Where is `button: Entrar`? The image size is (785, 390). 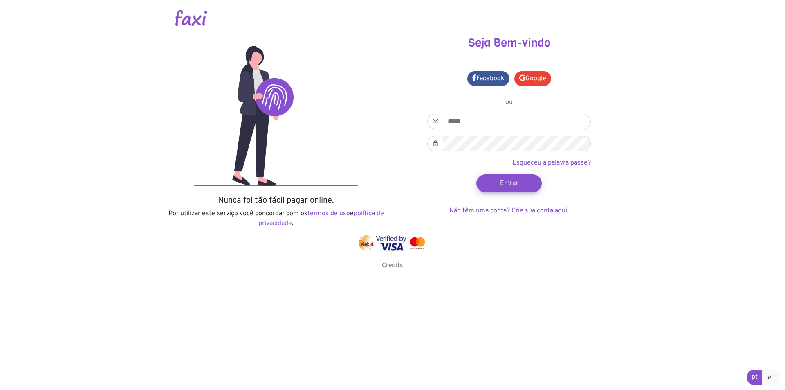
button: Entrar is located at coordinates (509, 183).